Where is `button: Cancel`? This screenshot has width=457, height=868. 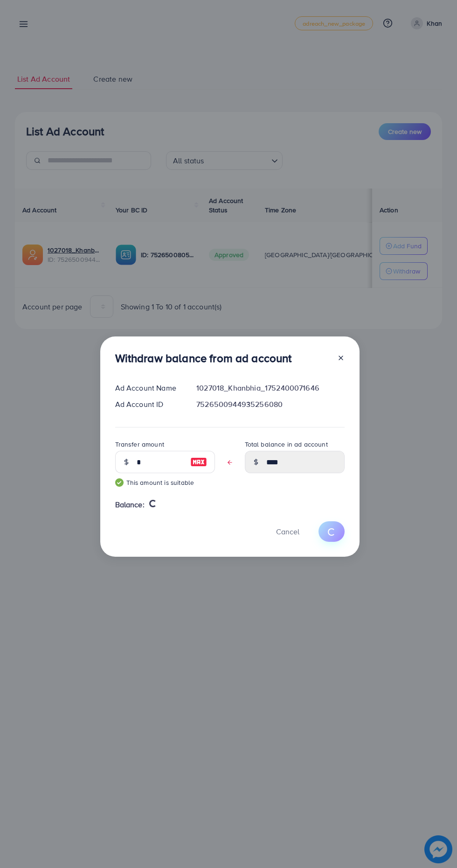
button: Cancel is located at coordinates (288, 531).